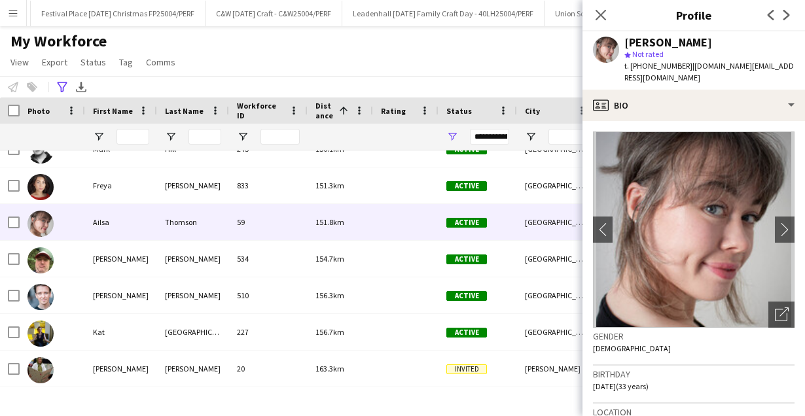 Image resolution: width=805 pixels, height=416 pixels. I want to click on a: Tag, so click(126, 62).